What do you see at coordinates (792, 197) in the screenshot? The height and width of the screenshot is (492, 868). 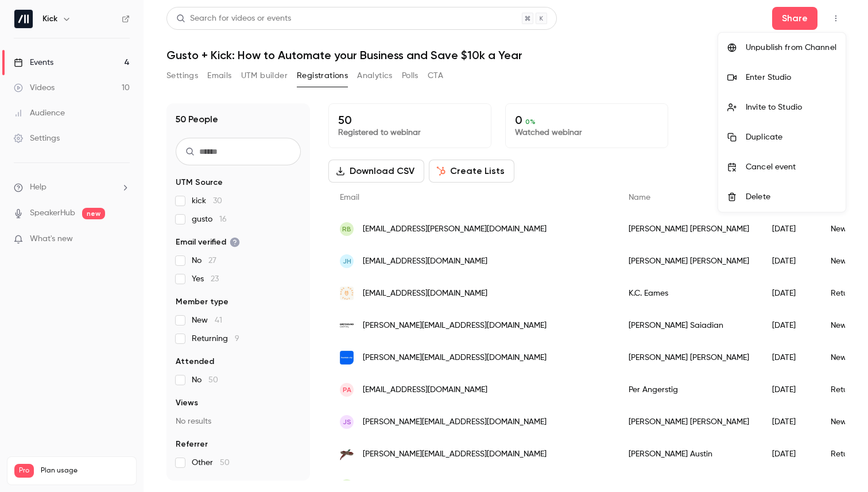 I see `div: Delete` at bounding box center [792, 197].